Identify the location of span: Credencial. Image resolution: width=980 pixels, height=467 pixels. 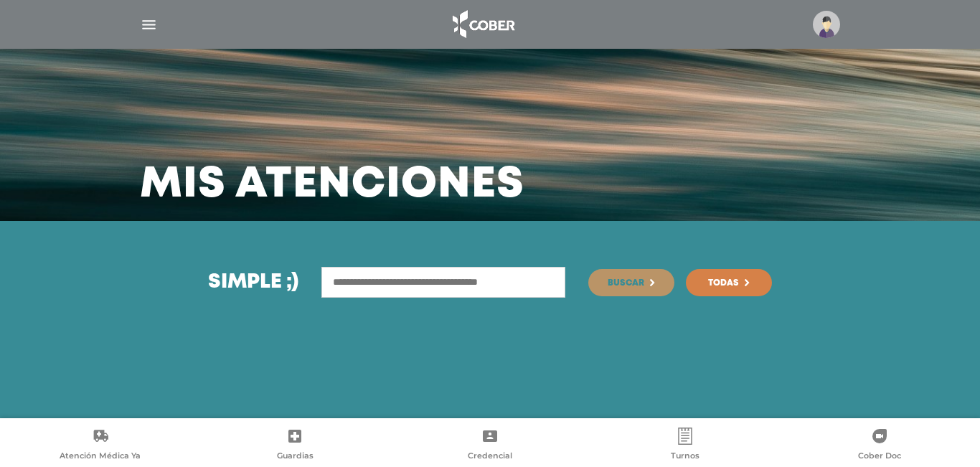
(490, 457).